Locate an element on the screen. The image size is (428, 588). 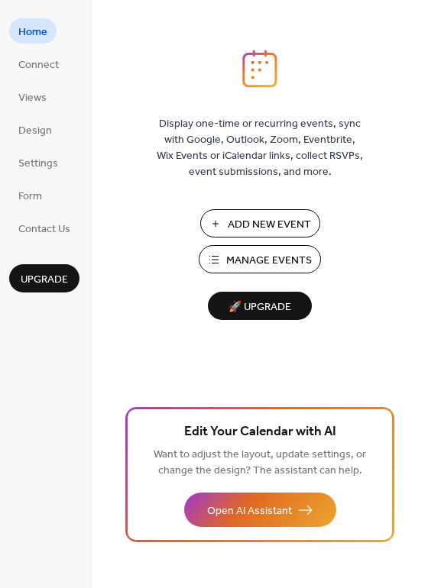
span: Upgrade is located at coordinates (44, 280).